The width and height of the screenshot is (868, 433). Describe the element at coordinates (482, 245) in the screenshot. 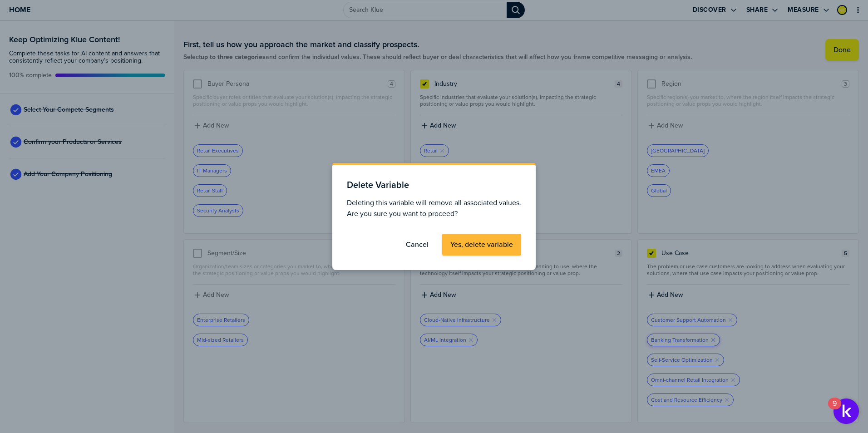

I see `button: Yes, delete variable` at that location.